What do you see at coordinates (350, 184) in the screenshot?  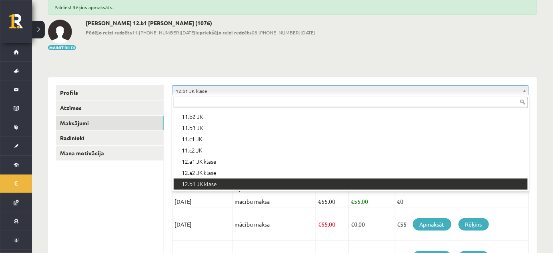 I see `div: 12.b1 JK klase` at bounding box center [350, 184].